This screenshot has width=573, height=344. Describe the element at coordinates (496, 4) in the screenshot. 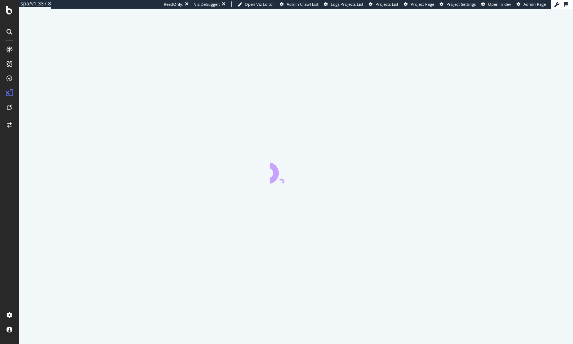

I see `a: Open in dev` at that location.